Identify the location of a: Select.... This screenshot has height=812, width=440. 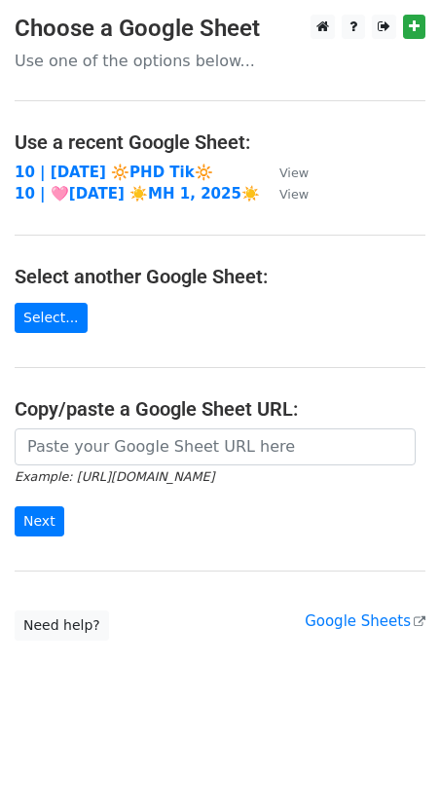
(51, 317).